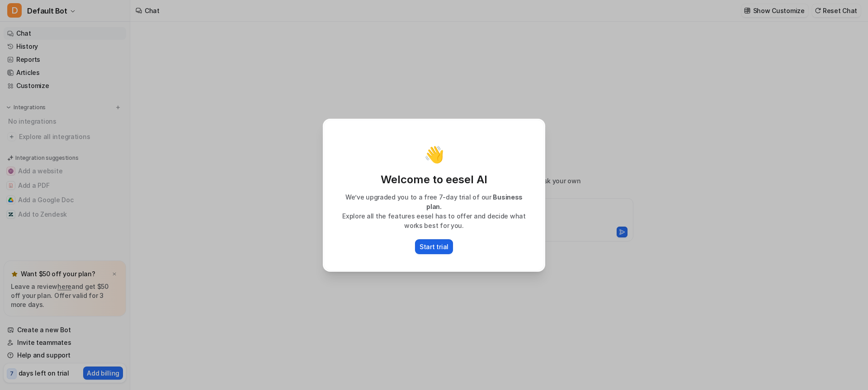 This screenshot has width=868, height=390. I want to click on button: Start trial, so click(434, 247).